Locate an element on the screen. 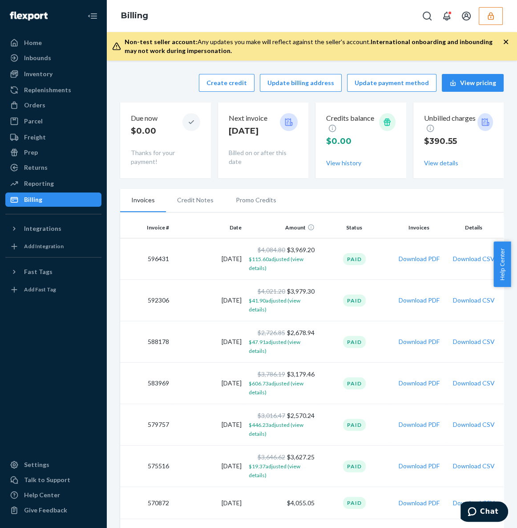 The width and height of the screenshot is (517, 528). div: Replenishments is located at coordinates (48, 90).